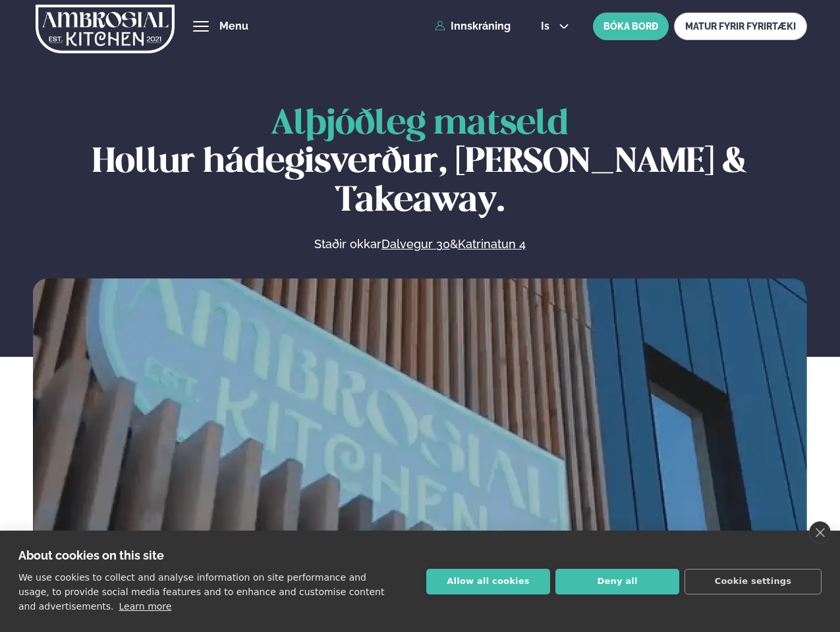 The height and width of the screenshot is (632, 840). Describe the element at coordinates (492, 244) in the screenshot. I see `a: Katrinatun 4` at that location.